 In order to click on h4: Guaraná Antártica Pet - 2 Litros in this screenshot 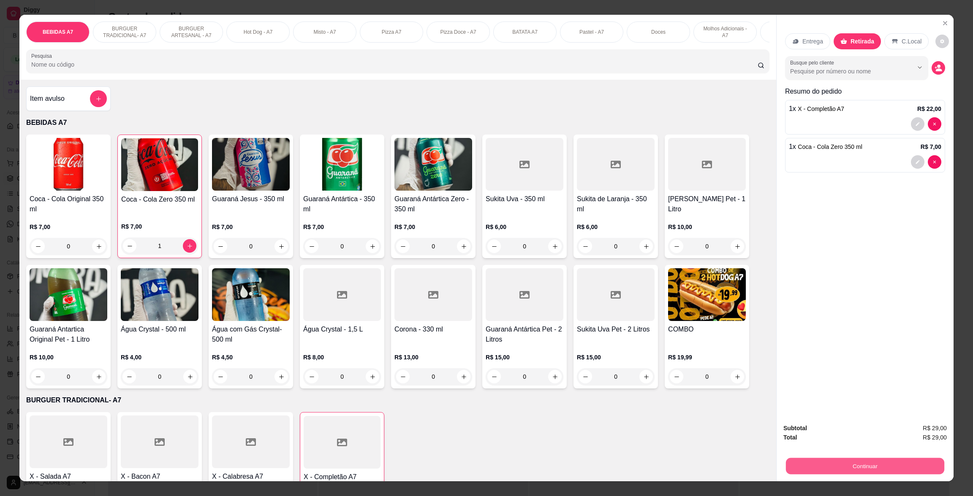, I will do `click(524, 335)`.